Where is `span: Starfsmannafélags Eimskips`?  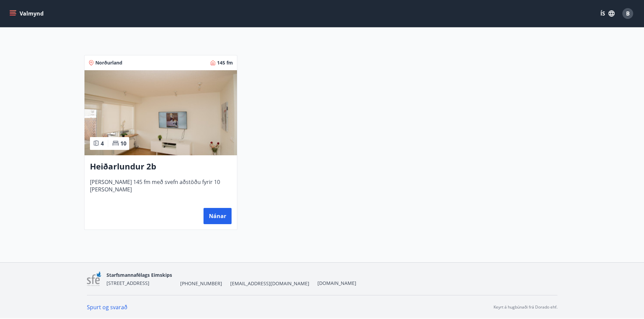
span: Starfsmannafélags Eimskips is located at coordinates (139, 275).